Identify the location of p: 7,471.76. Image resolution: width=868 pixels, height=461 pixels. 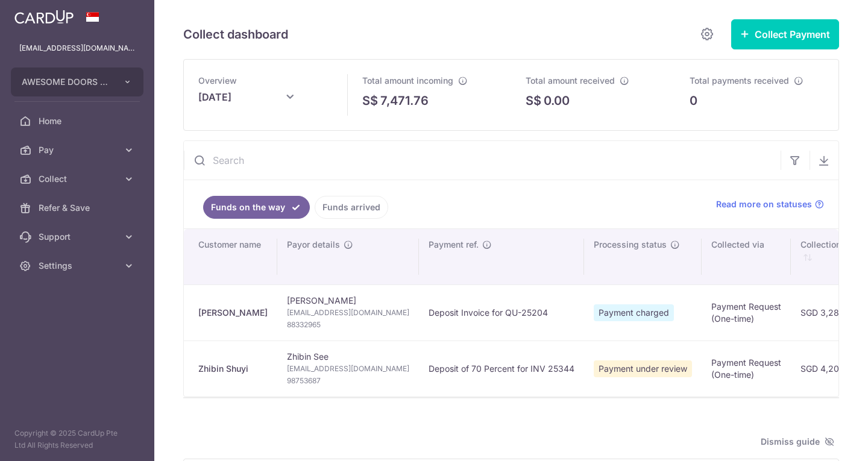
(404, 101).